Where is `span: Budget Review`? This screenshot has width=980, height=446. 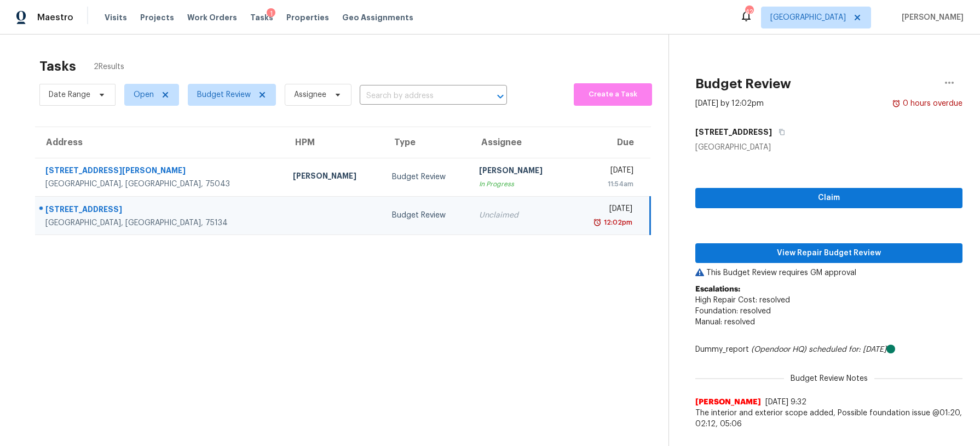 span: Budget Review is located at coordinates (224, 94).